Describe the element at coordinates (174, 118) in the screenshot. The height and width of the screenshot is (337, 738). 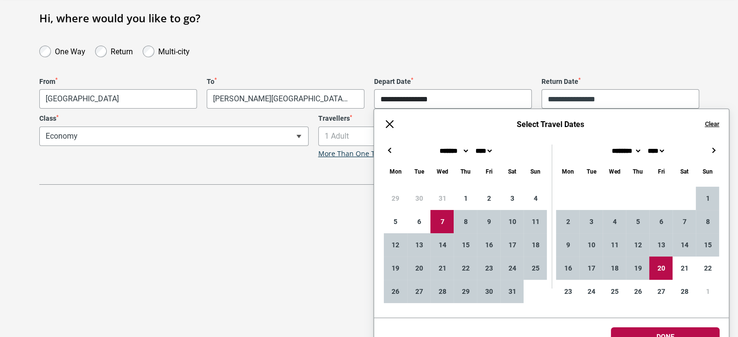
I see `label: Class` at that location.